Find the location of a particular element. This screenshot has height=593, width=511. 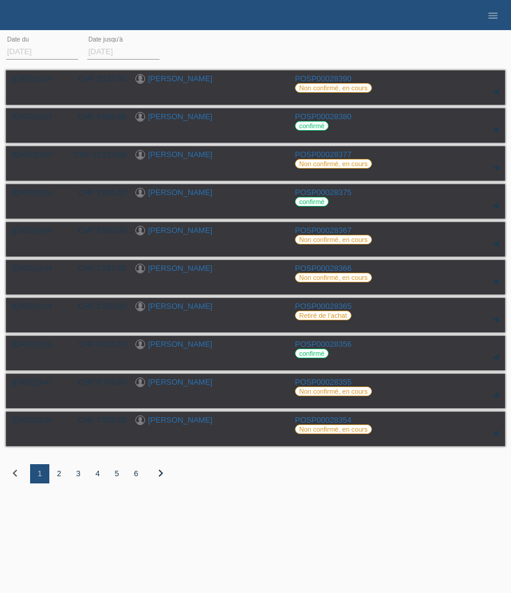

span: 13:53 is located at coordinates (44, 344).